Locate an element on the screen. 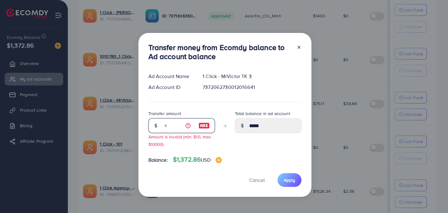 The width and height of the screenshot is (448, 213). label: Transfer amount is located at coordinates (165, 114).